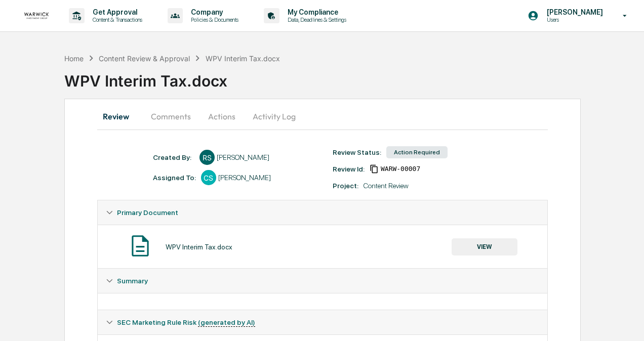 This screenshot has width=644, height=341. I want to click on u: (generated by AI), so click(226, 322).